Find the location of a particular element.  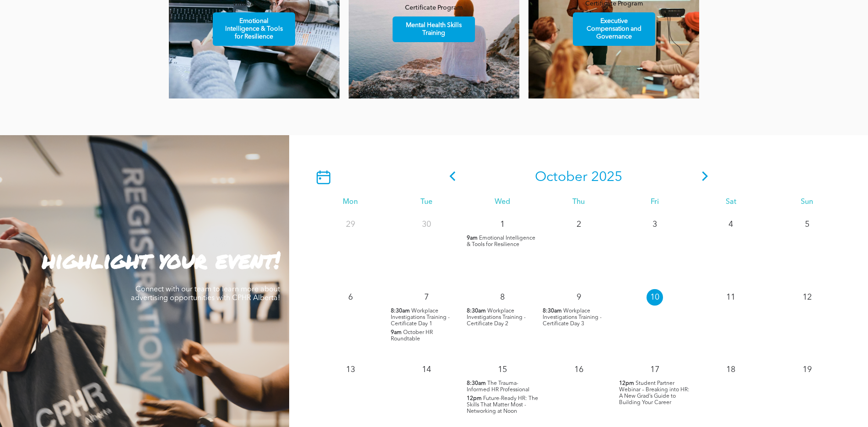

span: Future-Ready HR: The Skills That Matter Most - Networking at Noon is located at coordinates (502, 405).